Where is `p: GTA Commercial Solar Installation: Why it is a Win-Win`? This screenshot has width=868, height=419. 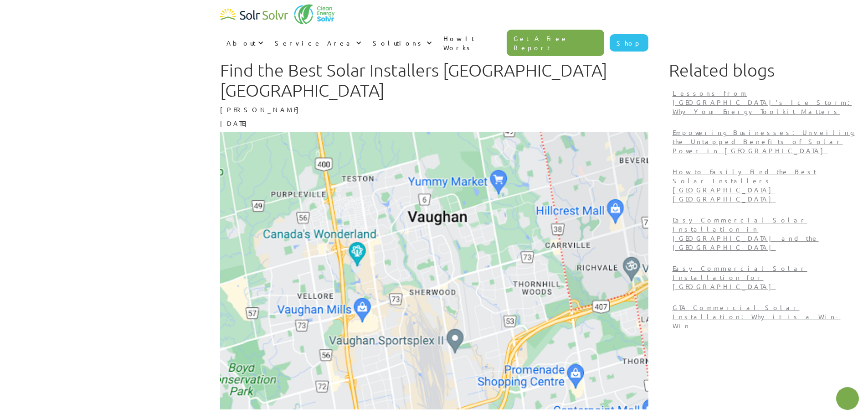 p: GTA Commercial Solar Installation: Why it is a Win-Win is located at coordinates (764, 317).